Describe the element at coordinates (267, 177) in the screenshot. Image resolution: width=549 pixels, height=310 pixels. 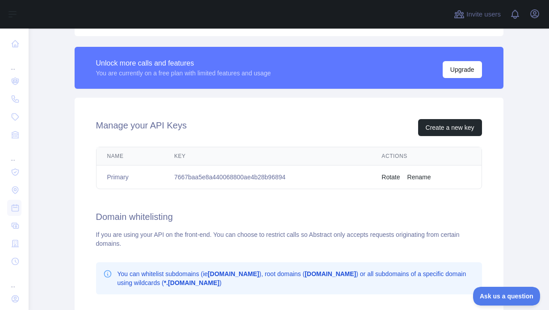
I see `td: 7667baa5e8a440068800ae4b28b96894` at that location.